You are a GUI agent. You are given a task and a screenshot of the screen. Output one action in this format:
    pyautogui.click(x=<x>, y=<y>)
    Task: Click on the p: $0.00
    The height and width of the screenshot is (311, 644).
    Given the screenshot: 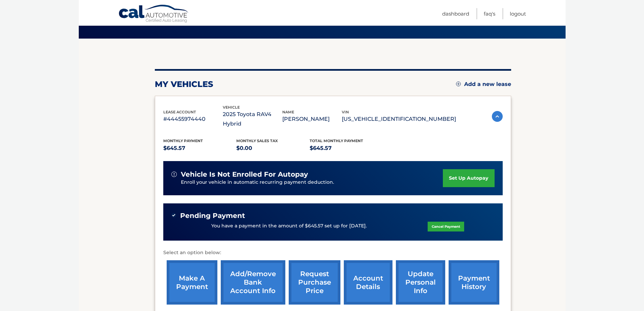 What is the action you would take?
    pyautogui.click(x=273, y=148)
    